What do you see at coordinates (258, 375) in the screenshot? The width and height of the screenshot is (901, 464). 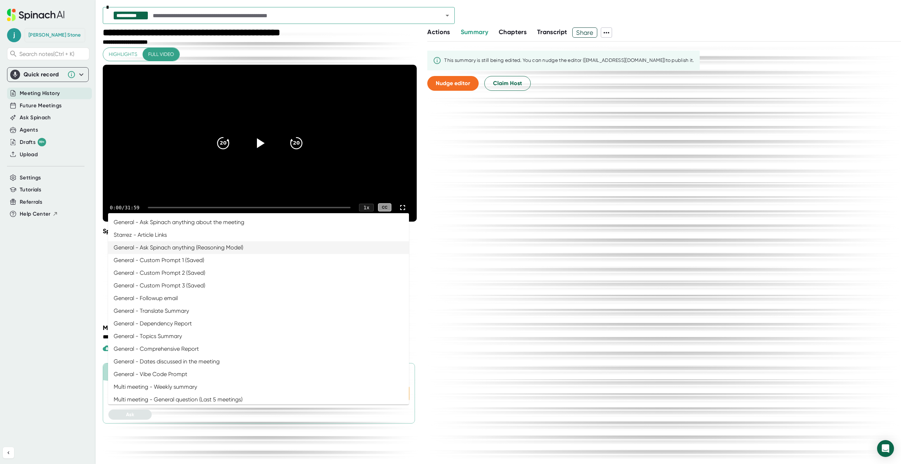 I see `li: General - Vibe Code Prompt` at bounding box center [258, 375].